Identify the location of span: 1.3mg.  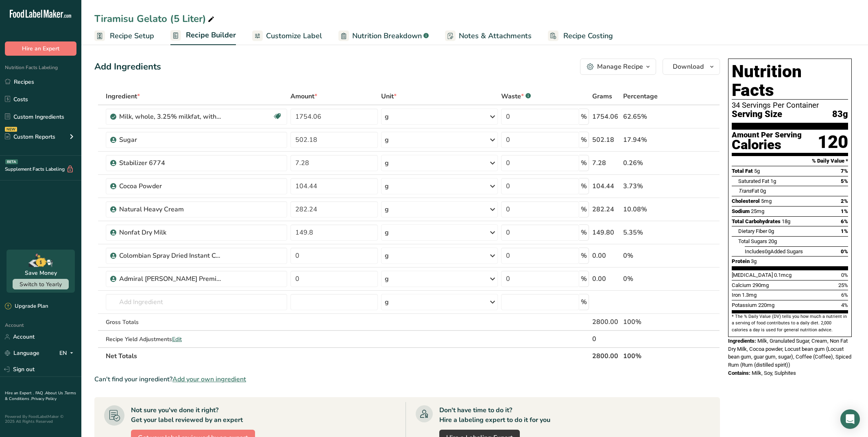
(749, 295).